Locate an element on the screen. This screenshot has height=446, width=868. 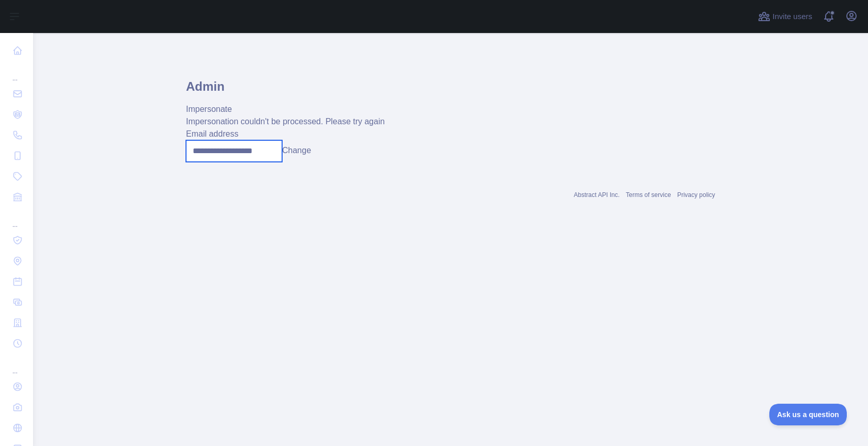
button: Invite users is located at coordinates (784, 16).